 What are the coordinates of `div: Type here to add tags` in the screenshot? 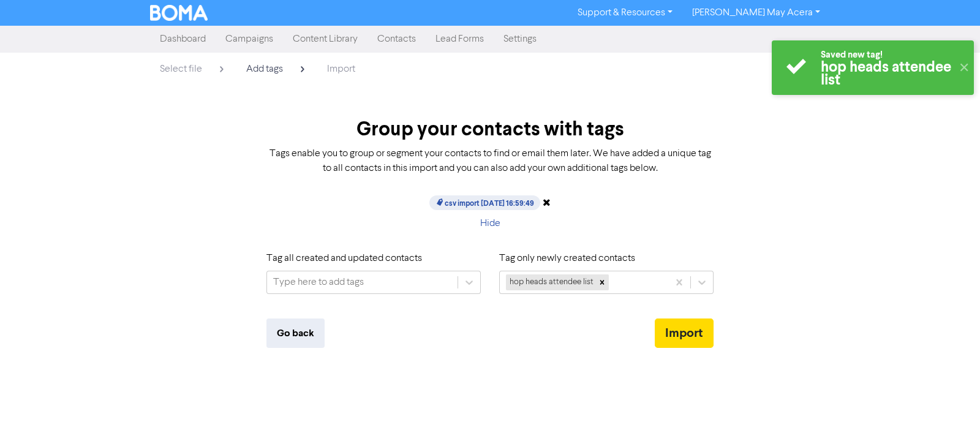 It's located at (319, 282).